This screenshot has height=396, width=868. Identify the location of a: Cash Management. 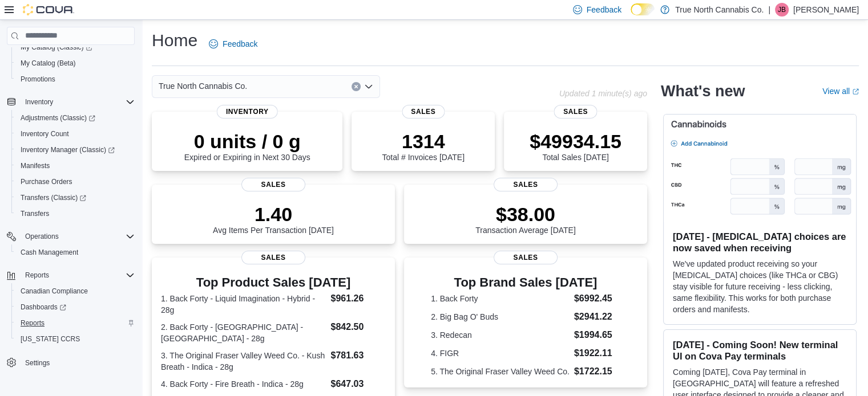
(49, 252).